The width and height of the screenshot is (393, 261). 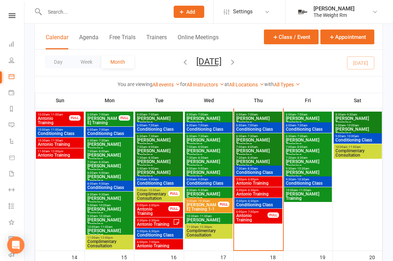 I want to click on button: Appointment, so click(x=347, y=37).